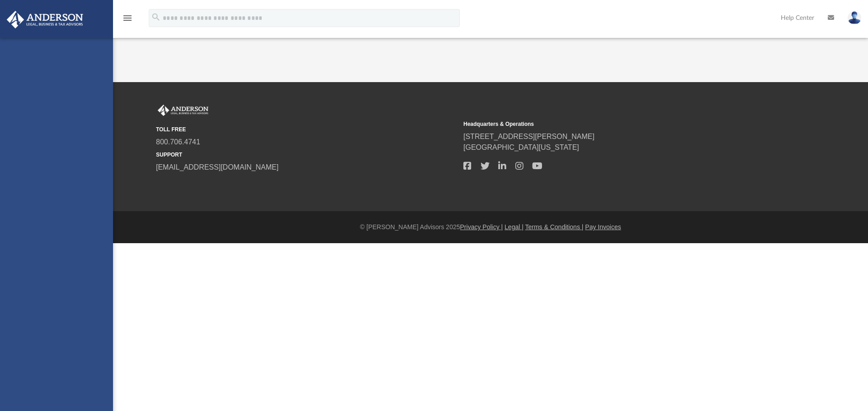 Image resolution: width=868 pixels, height=411 pixels. I want to click on a: 800.706.4741, so click(178, 141).